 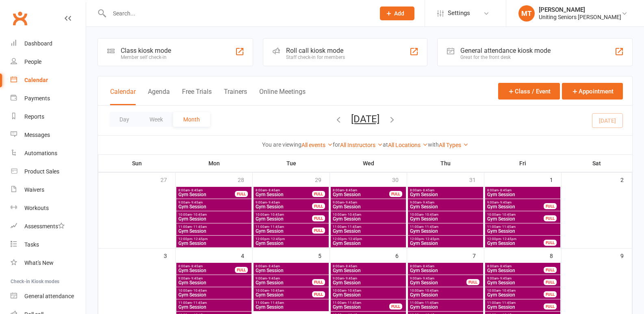 I want to click on button: Day, so click(x=124, y=119).